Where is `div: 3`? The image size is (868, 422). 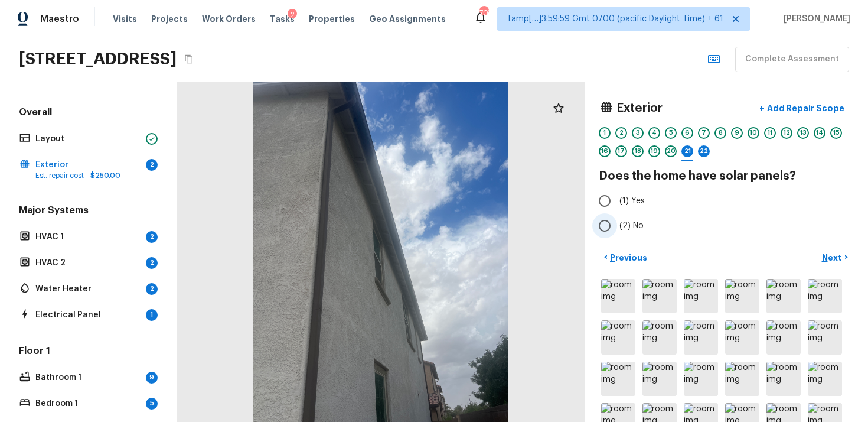
div: 3 is located at coordinates (637, 133).